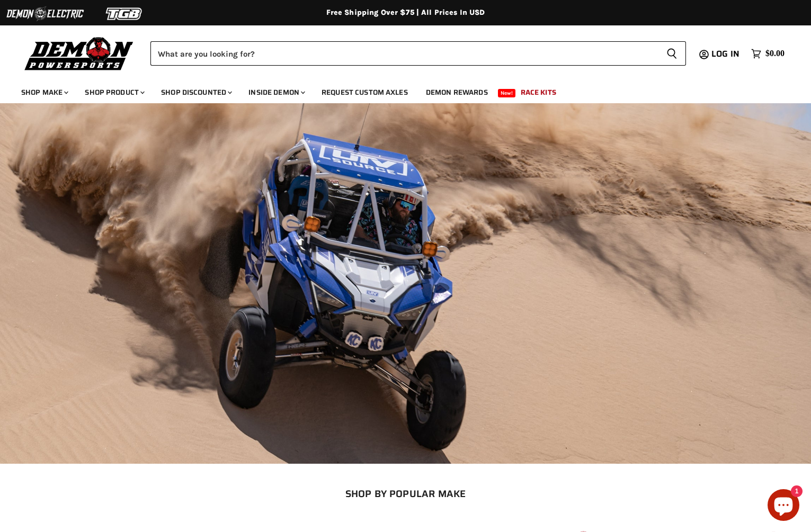 Image resolution: width=811 pixels, height=532 pixels. What do you see at coordinates (125, 14) in the screenshot?
I see `img: TGB Logo 2` at bounding box center [125, 14].